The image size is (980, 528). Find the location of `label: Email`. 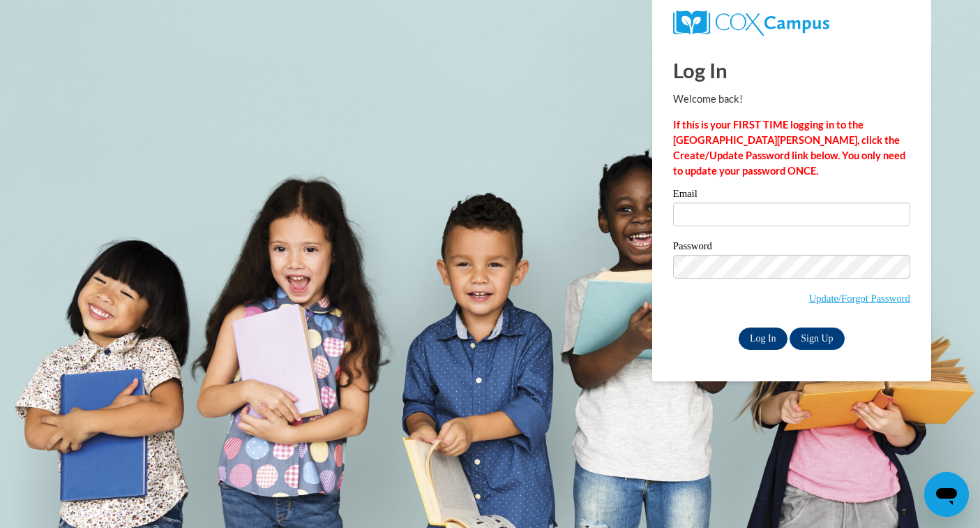

label: Email is located at coordinates (792, 196).